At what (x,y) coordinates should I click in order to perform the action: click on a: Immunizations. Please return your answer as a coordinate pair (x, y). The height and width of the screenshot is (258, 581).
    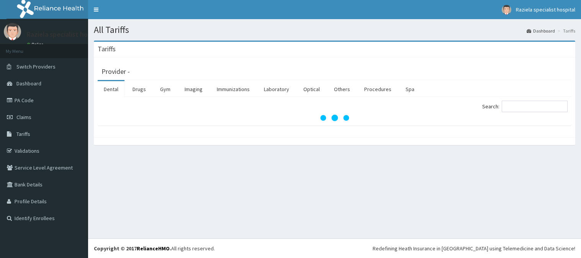
    Looking at the image, I should click on (233, 89).